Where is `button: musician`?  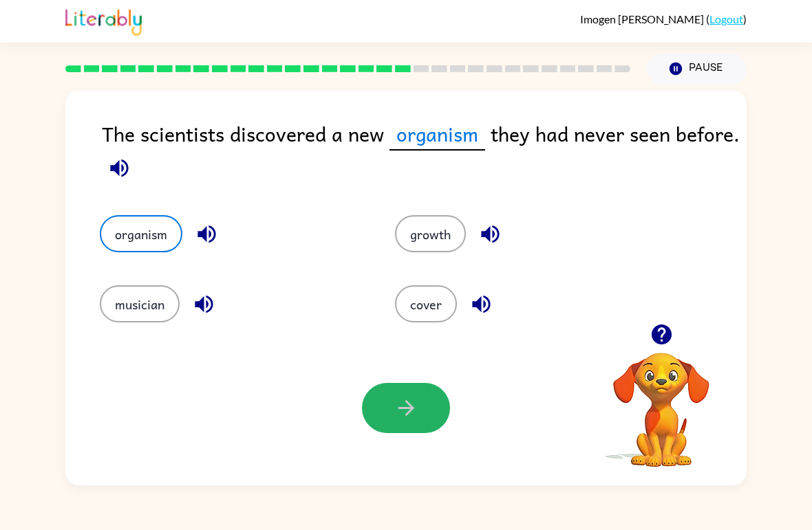
button: musician is located at coordinates (140, 304).